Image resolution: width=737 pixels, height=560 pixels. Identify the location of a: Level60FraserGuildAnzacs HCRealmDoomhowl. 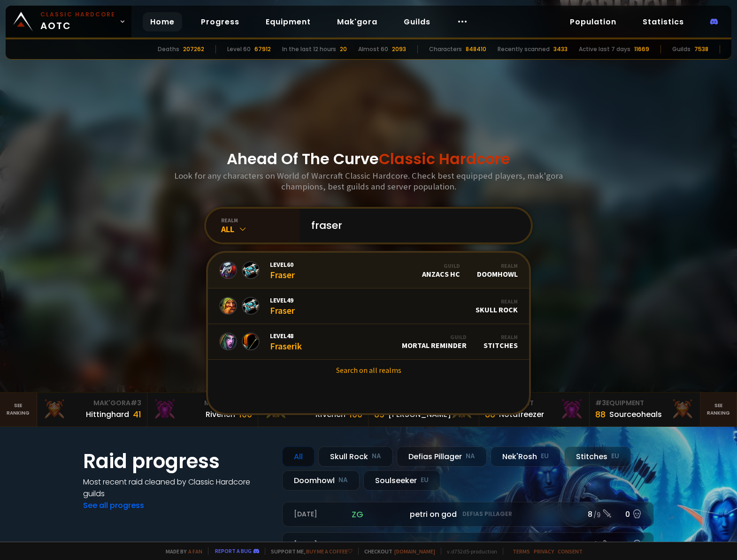
(368, 271).